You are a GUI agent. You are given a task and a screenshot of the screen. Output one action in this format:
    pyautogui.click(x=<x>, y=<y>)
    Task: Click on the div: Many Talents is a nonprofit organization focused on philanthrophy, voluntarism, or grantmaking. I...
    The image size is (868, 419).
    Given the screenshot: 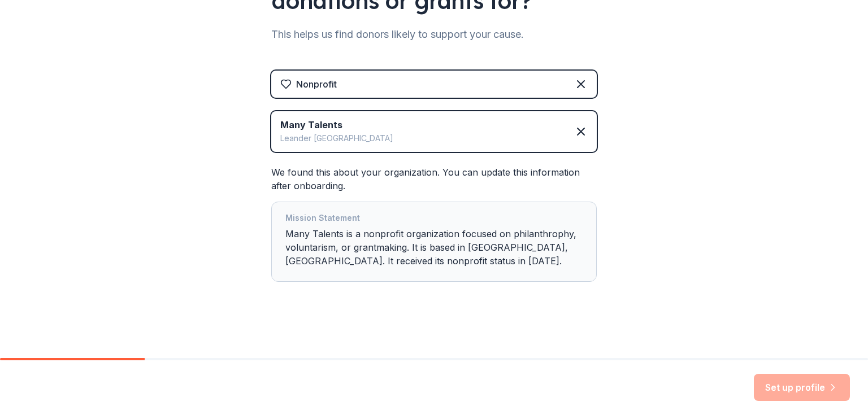 What is the action you would take?
    pyautogui.click(x=434, y=241)
    